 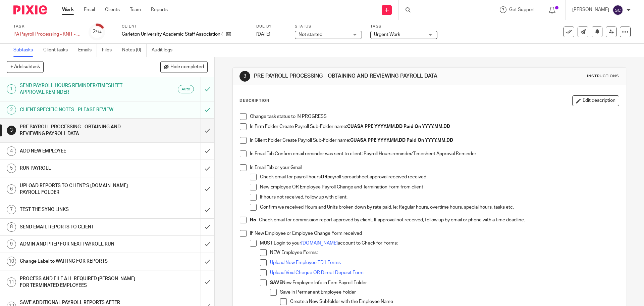 What do you see at coordinates (434, 140) in the screenshot?
I see `p: In Client Folder Create Payroll Sub-Folder name:` at bounding box center [434, 140].